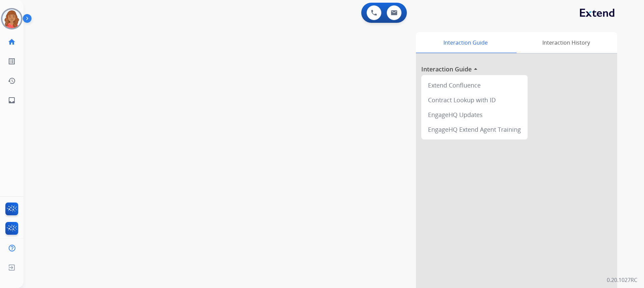  Describe the element at coordinates (474, 85) in the screenshot. I see `div: Extend Confluence` at that location.